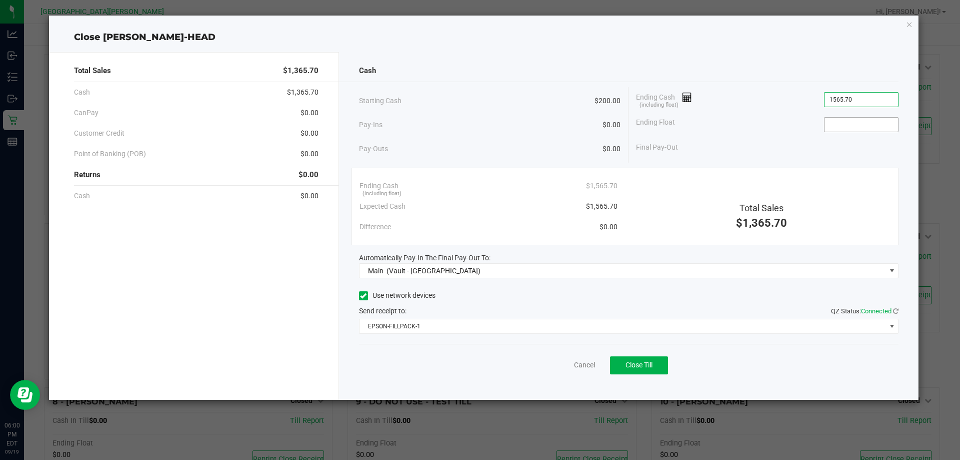 The height and width of the screenshot is (460, 960). I want to click on label: Use network devices, so click(397, 295).